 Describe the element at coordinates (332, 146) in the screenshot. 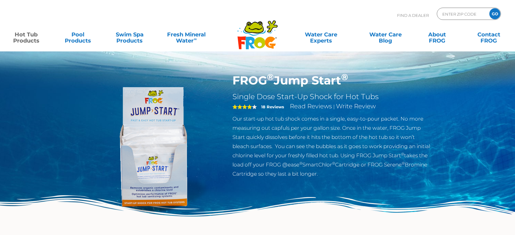

I see `p: Our start-up hot tub shock comes in a single, easy-to-pour packet. No more measuring out capfuls ...` at that location.